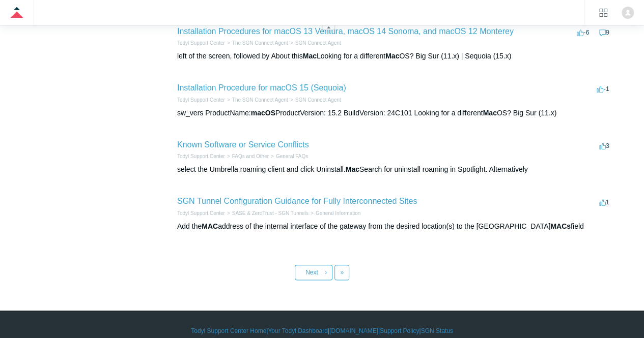  I want to click on div: select the Umbrella roaming client and click Uninstall. Search for uninstall roaming in Spotlight..., so click(395, 170).